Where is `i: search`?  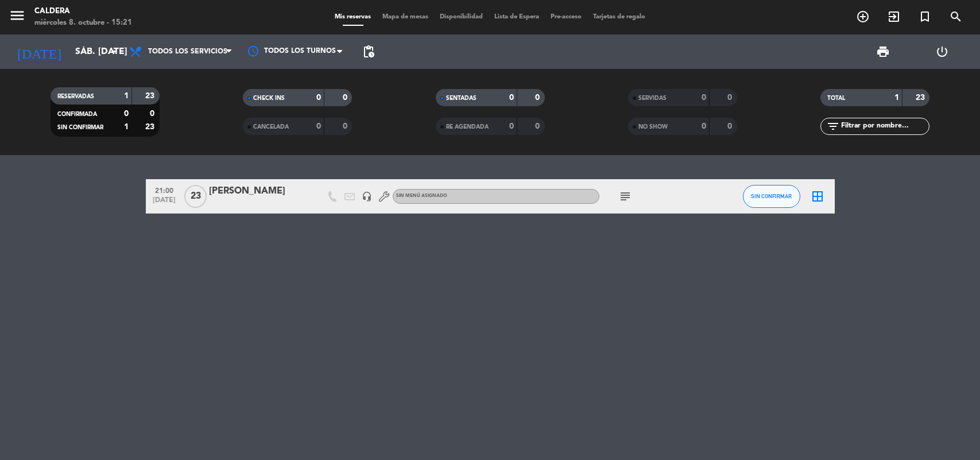
i: search is located at coordinates (956, 17).